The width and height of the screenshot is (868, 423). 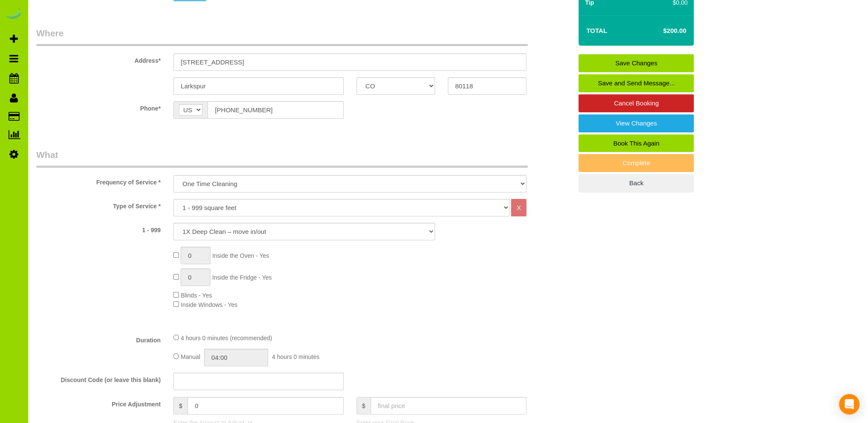 I want to click on a: Book This Again, so click(x=636, y=143).